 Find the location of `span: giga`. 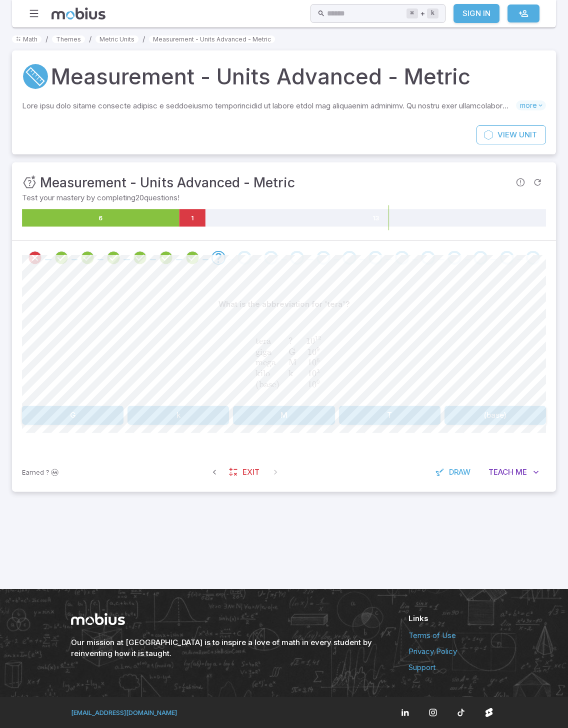

span: giga is located at coordinates (264, 352).